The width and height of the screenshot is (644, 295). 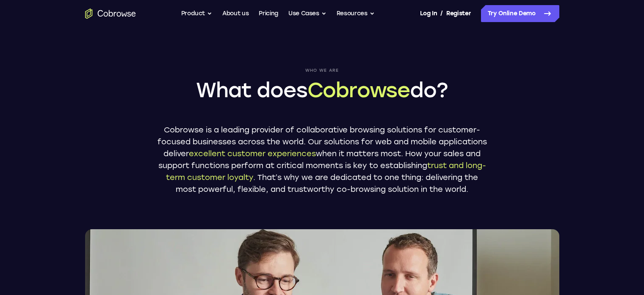 What do you see at coordinates (307, 13) in the screenshot?
I see `button: Use Cases` at bounding box center [307, 13].